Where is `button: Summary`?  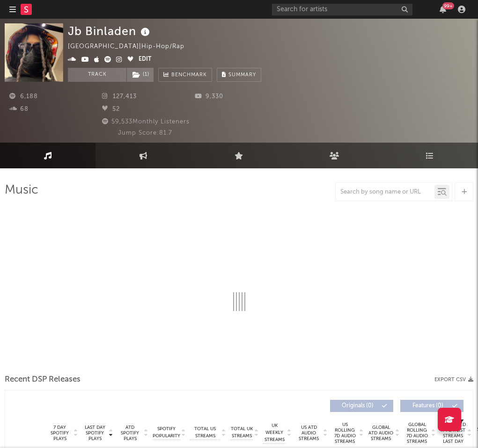
button: Summary is located at coordinates (239, 75).